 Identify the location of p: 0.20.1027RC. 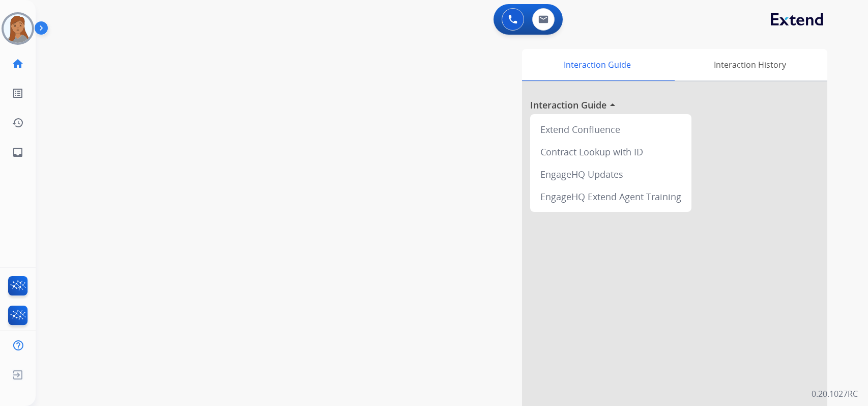
(835, 394).